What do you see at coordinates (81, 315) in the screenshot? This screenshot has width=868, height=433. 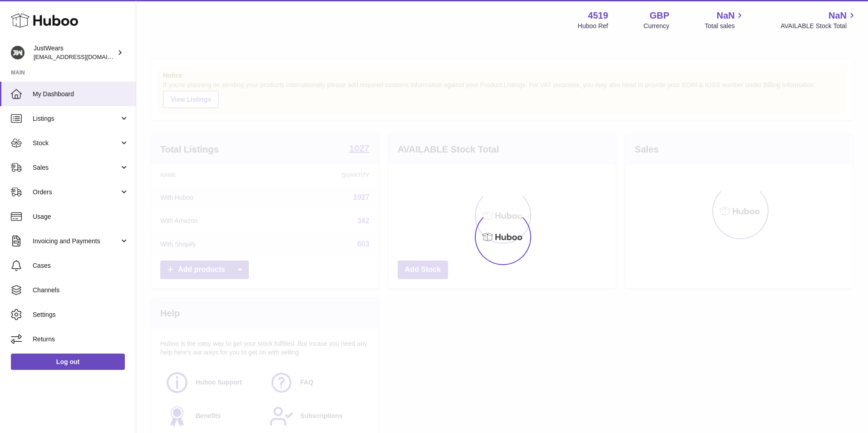 I see `span: Settings` at bounding box center [81, 315].